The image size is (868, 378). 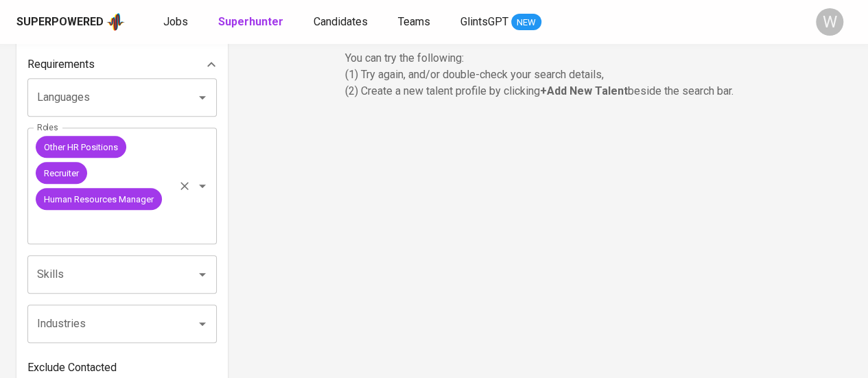 I want to click on div: Superpowered, so click(x=59, y=22).